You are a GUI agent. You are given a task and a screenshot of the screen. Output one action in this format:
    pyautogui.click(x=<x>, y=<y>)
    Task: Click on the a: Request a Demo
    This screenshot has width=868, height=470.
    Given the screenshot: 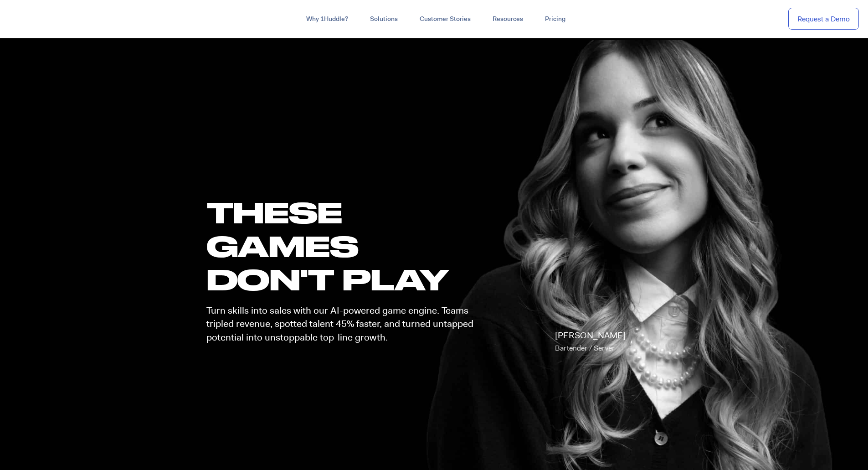 What is the action you would take?
    pyautogui.click(x=823, y=19)
    